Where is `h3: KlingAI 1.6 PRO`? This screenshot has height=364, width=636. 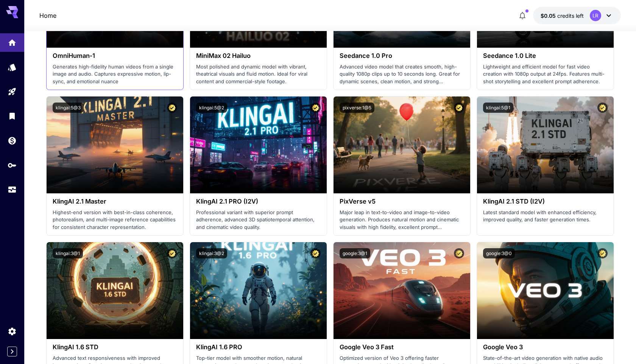
h3: KlingAI 1.6 PRO is located at coordinates (258, 347).